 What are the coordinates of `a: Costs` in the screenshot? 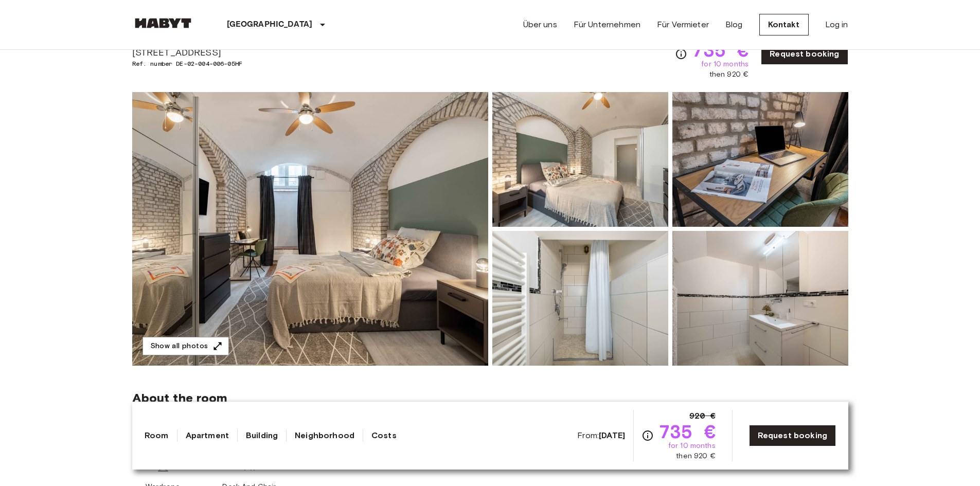 It's located at (383, 436).